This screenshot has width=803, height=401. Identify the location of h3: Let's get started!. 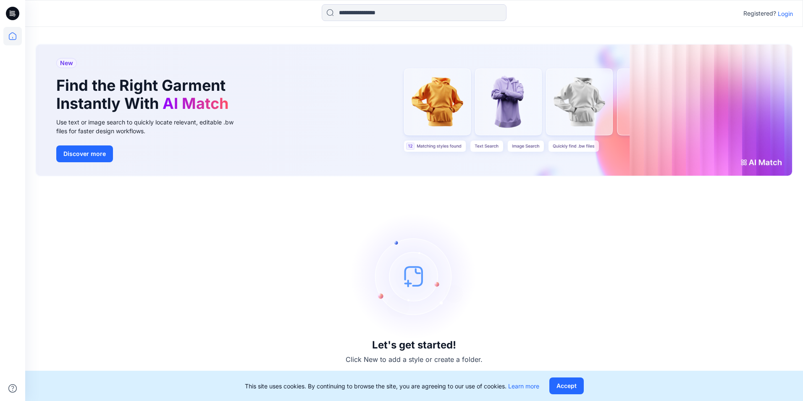
(414, 345).